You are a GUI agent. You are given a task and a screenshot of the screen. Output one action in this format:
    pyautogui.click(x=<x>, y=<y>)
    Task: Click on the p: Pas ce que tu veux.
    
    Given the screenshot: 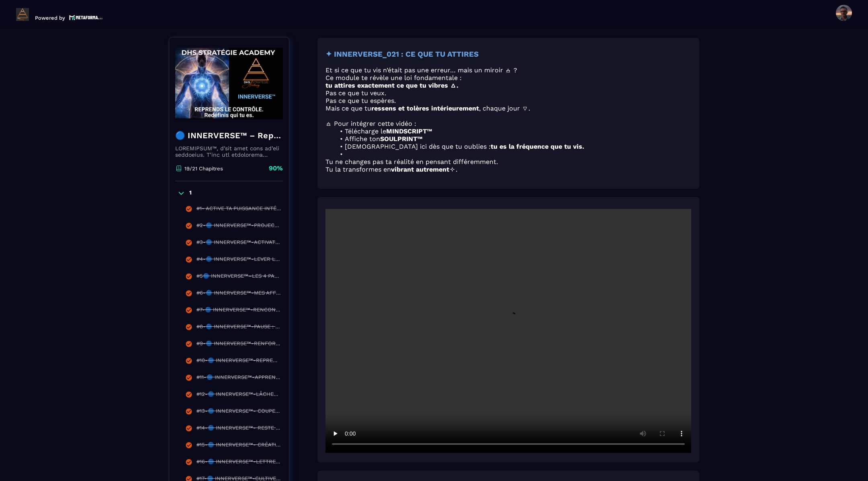 What is the action you would take?
    pyautogui.click(x=508, y=93)
    